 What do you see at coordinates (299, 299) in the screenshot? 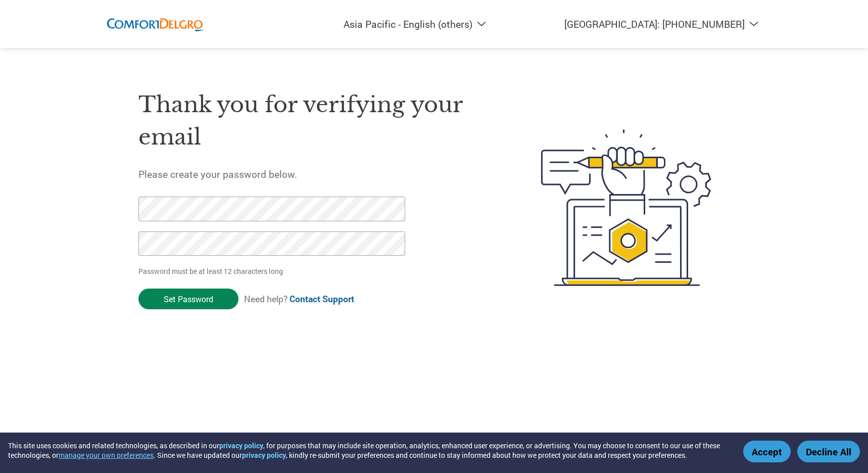
I see `span: Need help?` at bounding box center [299, 299].